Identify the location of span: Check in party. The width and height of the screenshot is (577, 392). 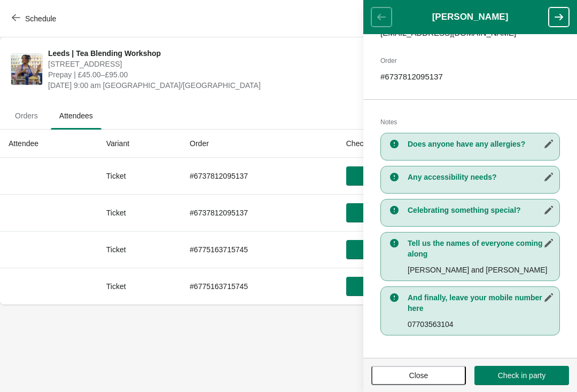
(521, 375).